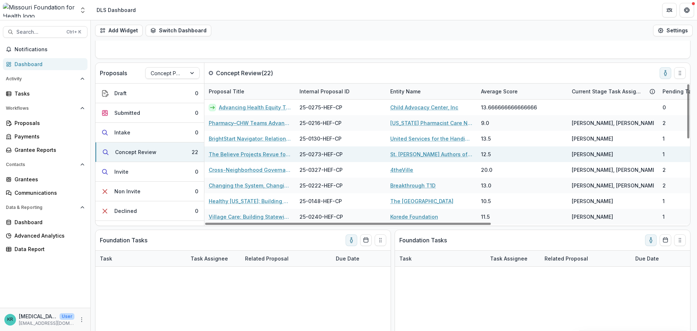  What do you see at coordinates (119, 30) in the screenshot?
I see `button: Add Widget` at bounding box center [119, 30].